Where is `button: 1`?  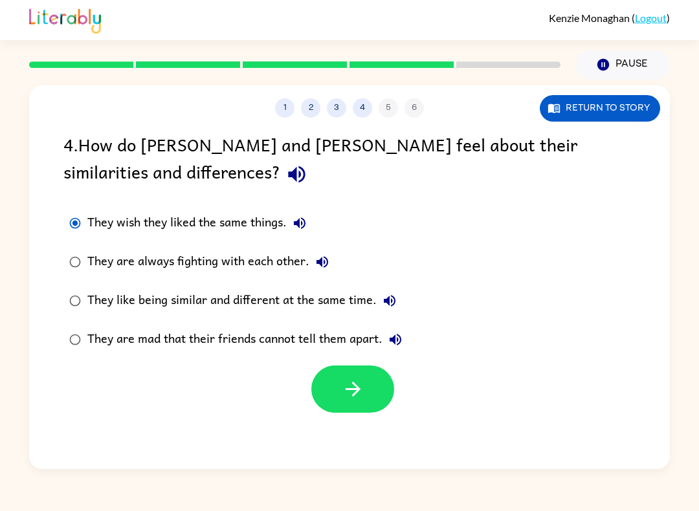 button: 1 is located at coordinates (285, 108).